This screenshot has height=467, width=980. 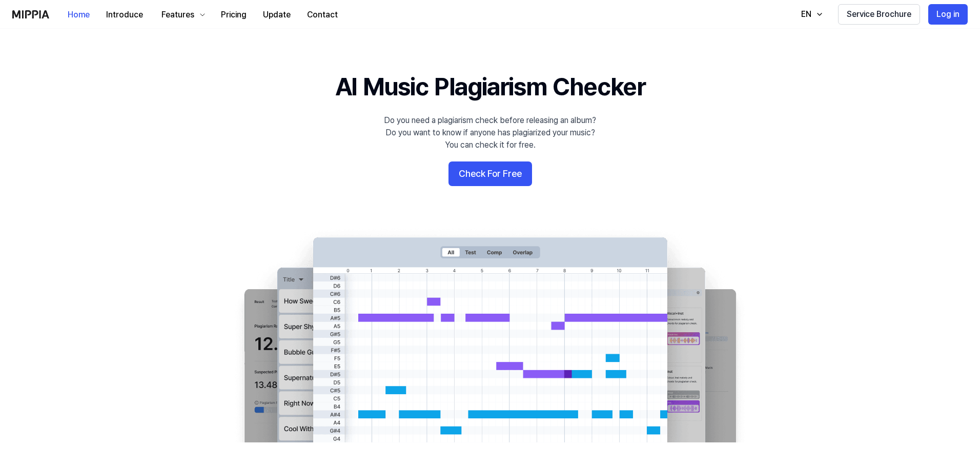 I want to click on button: Pricing, so click(x=234, y=15).